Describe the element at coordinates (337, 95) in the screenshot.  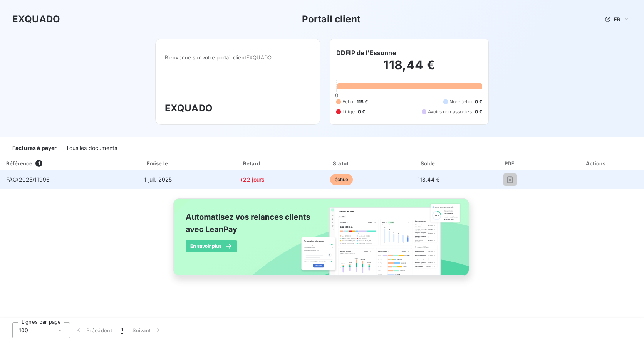
I see `span: 0` at that location.